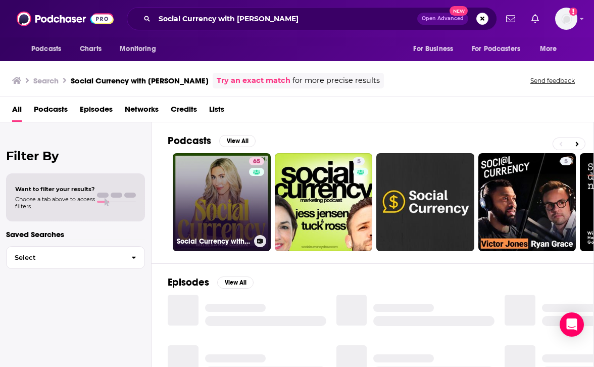  I want to click on img: User Profile, so click(566, 19).